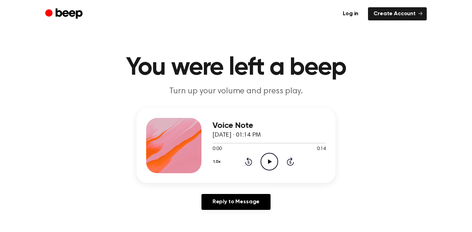 This screenshot has height=232, width=472. What do you see at coordinates (236, 91) in the screenshot?
I see `p: Turn up your volume and press play.` at bounding box center [236, 91].